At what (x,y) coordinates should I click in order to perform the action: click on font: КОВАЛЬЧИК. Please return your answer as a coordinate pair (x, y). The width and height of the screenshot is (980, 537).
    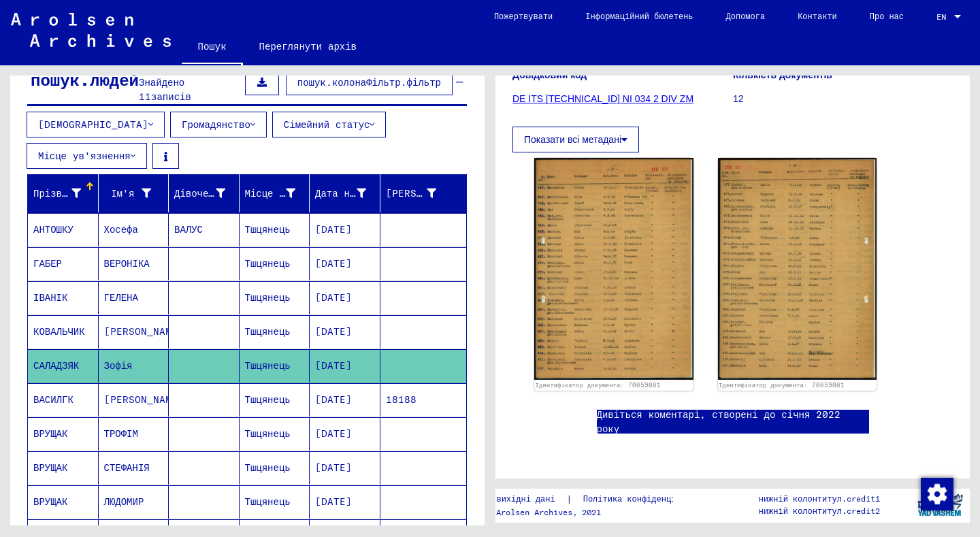
    Looking at the image, I should click on (59, 332).